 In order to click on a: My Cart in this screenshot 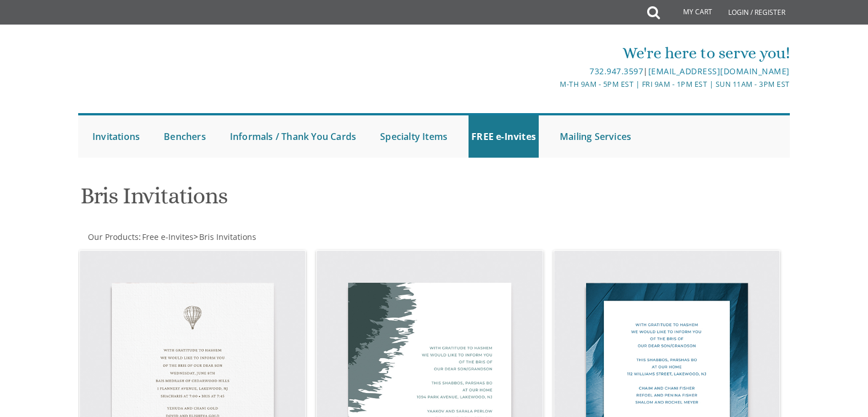, I will do `click(690, 12)`.